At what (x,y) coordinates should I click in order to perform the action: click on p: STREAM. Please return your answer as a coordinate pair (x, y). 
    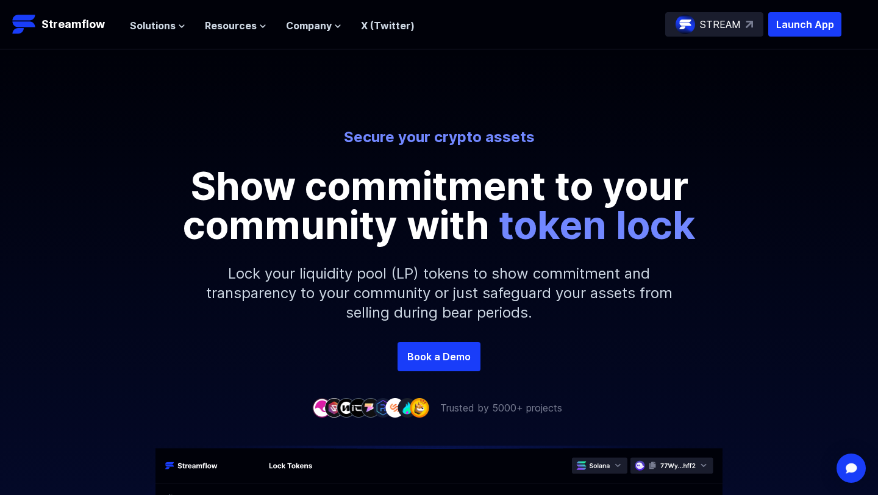
    Looking at the image, I should click on (720, 24).